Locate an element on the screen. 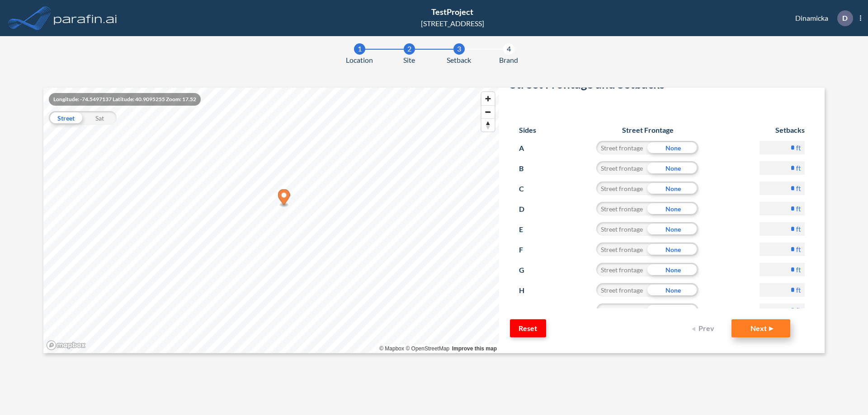 The width and height of the screenshot is (868, 415). h6: Setbacks is located at coordinates (782, 130).